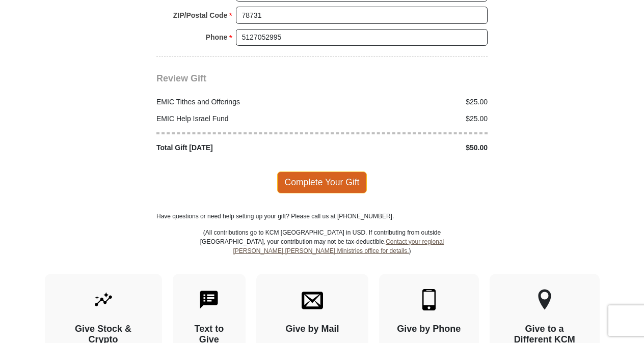  What do you see at coordinates (545, 300) in the screenshot?
I see `img: other-region` at bounding box center [545, 300].